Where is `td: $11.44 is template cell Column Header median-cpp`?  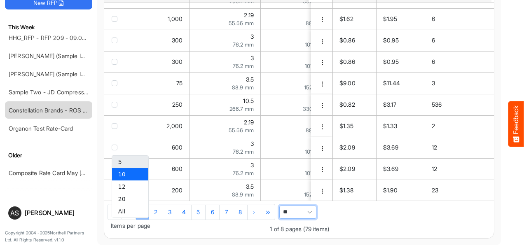 td: $11.44 is template cell Column Header median-cpp is located at coordinates (401, 83).